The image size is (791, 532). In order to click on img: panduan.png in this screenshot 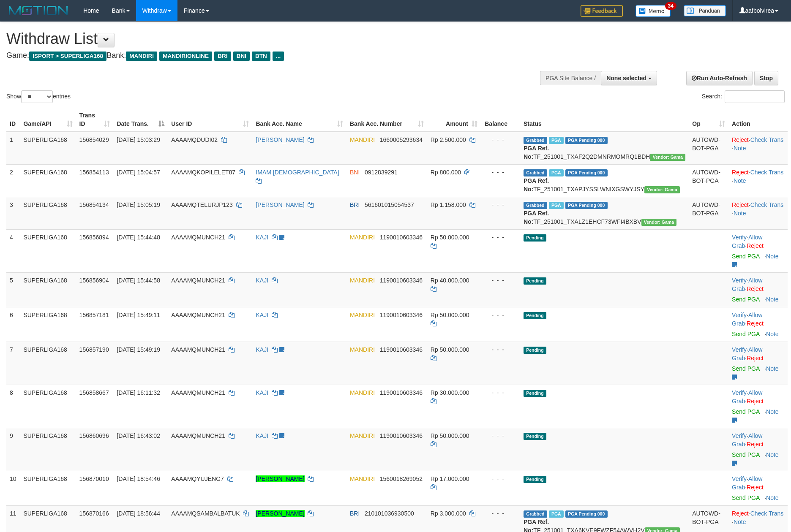, I will do `click(705, 11)`.